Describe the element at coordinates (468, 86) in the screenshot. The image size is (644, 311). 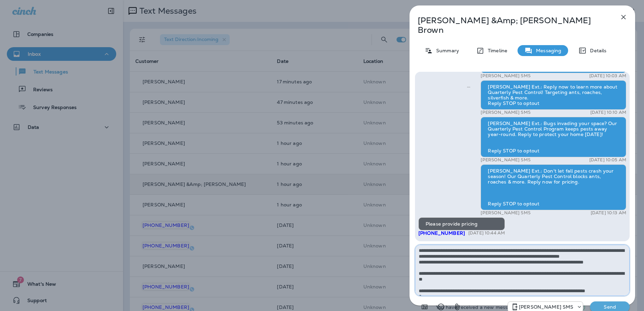
I see `span: Sent` at that location.